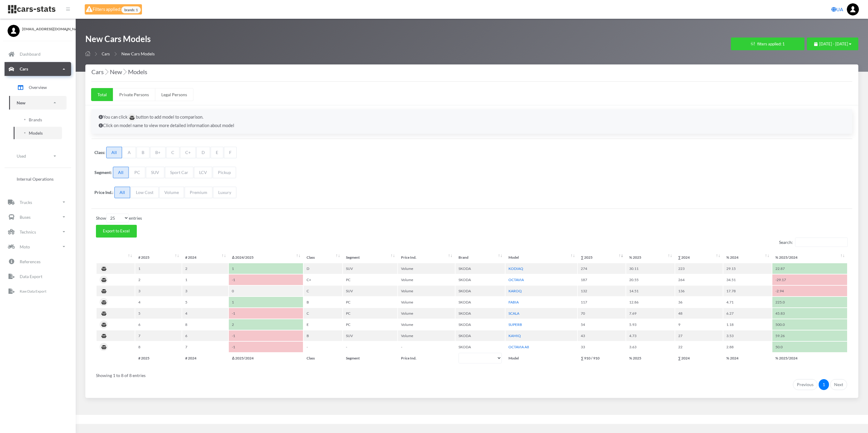 The image size is (868, 433). Describe the element at coordinates (323, 258) in the screenshot. I see `th: Class: activate to sort column ascending` at that location.